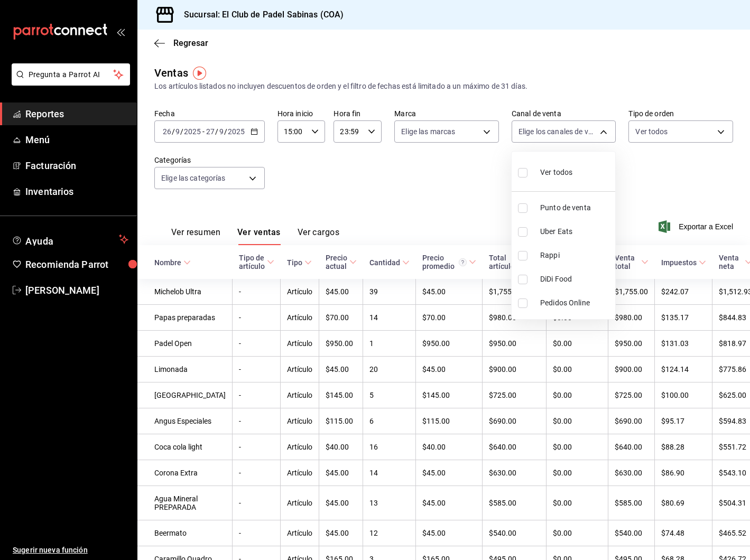  Describe the element at coordinates (575, 208) in the screenshot. I see `span: Punto de venta` at that location.